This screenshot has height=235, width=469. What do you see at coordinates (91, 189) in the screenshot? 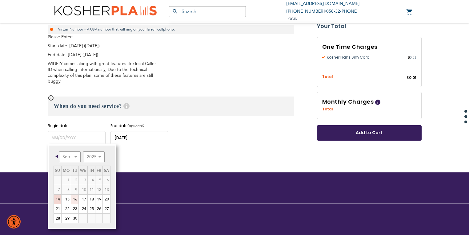
I see `span: 11` at bounding box center [91, 189].